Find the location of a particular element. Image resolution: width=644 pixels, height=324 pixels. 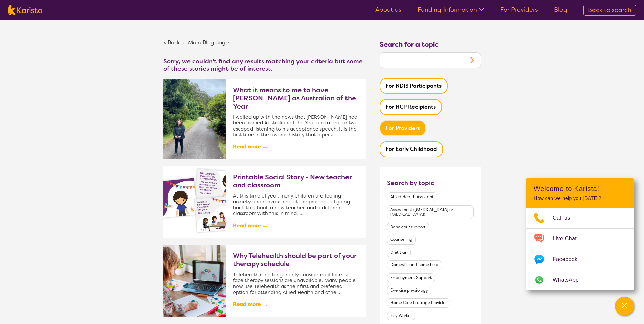

p: Telehealth is no longer only considered if face-to-face therapy sessions are unavailable. Many pe... is located at coordinates (296, 283).